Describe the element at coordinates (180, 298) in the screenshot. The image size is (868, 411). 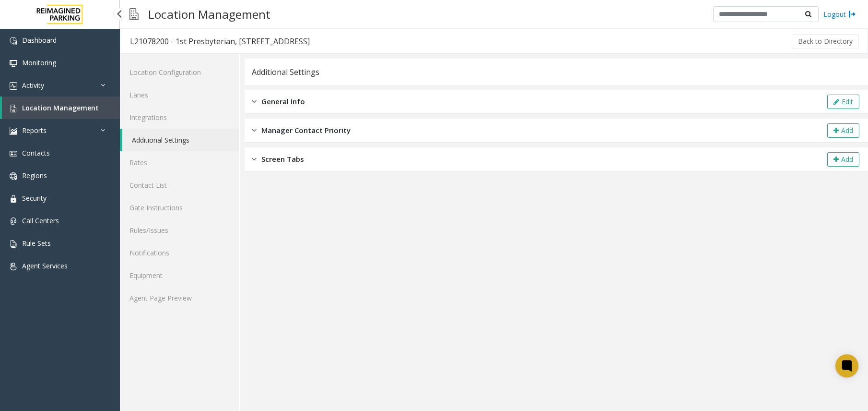
I see `a: Agent Page Preview` at that location.